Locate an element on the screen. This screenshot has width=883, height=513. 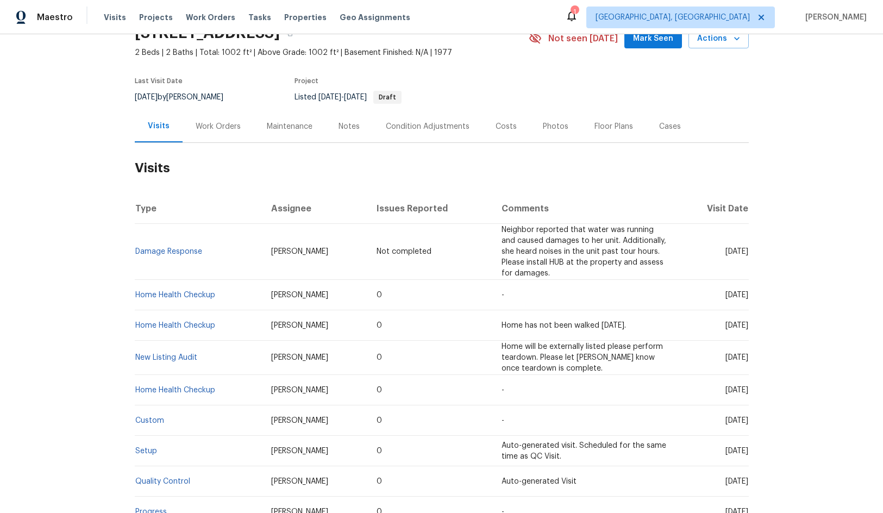
th: Issues Reported is located at coordinates (430, 209).